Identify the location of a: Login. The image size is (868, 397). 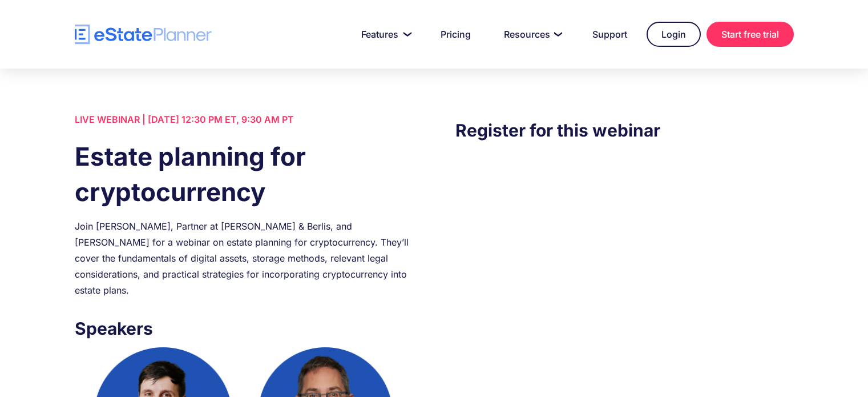
(673, 34).